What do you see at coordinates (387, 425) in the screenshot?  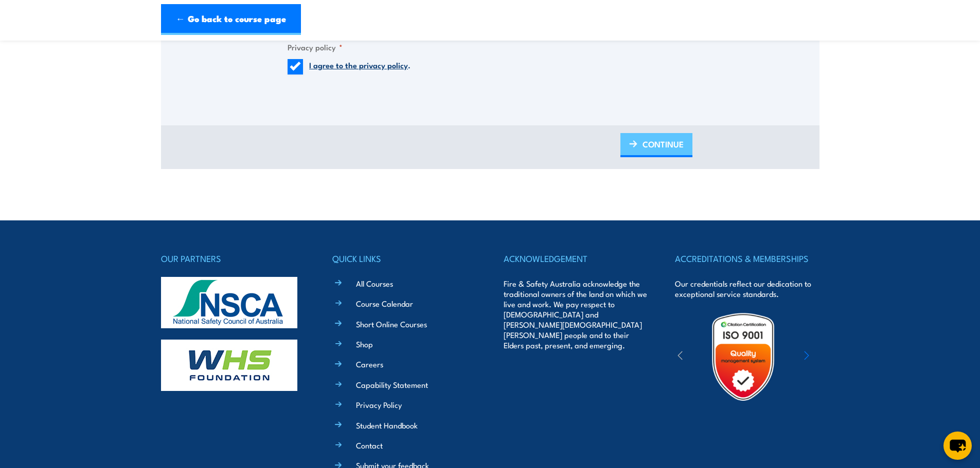 I see `a: Student Handbook` at bounding box center [387, 425].